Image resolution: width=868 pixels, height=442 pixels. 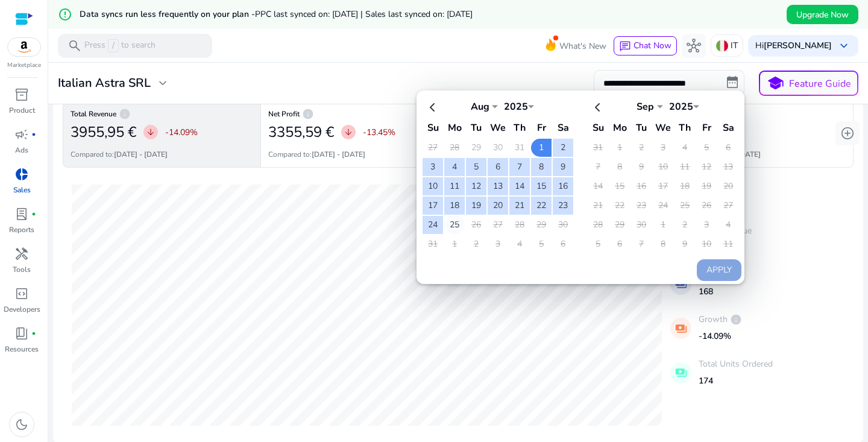 I want to click on span: lab_profile, so click(x=21, y=214).